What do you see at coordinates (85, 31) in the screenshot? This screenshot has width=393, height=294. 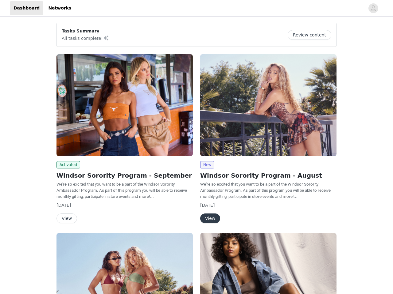 I see `p: Tasks Summary` at bounding box center [85, 31].